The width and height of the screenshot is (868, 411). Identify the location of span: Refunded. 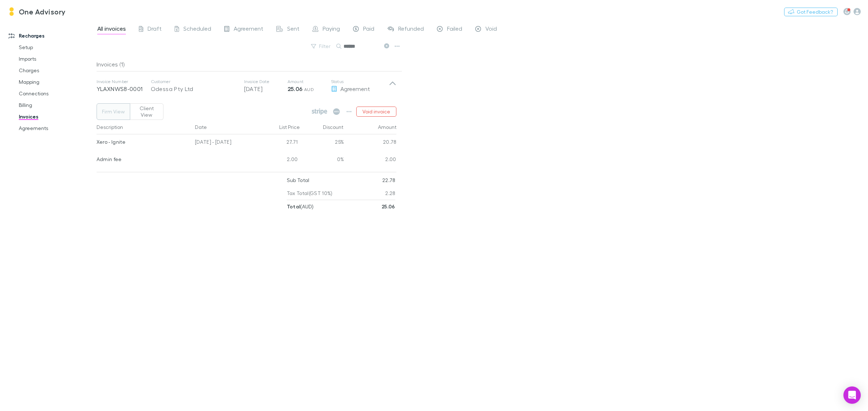
(410, 30).